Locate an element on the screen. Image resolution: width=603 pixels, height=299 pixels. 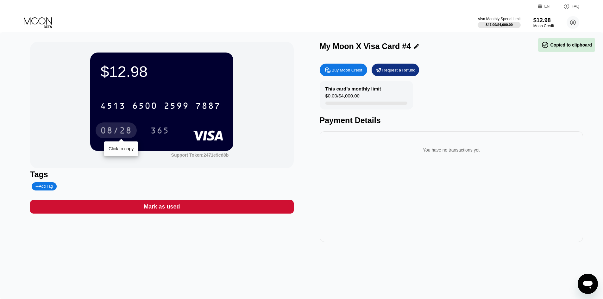
div: Visa Monthly Spend Limit is located at coordinates (499, 19).